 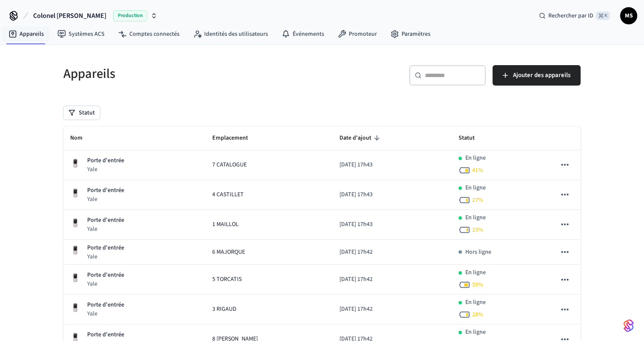 What do you see at coordinates (236, 138) in the screenshot?
I see `span: Emplacement` at bounding box center [236, 138].